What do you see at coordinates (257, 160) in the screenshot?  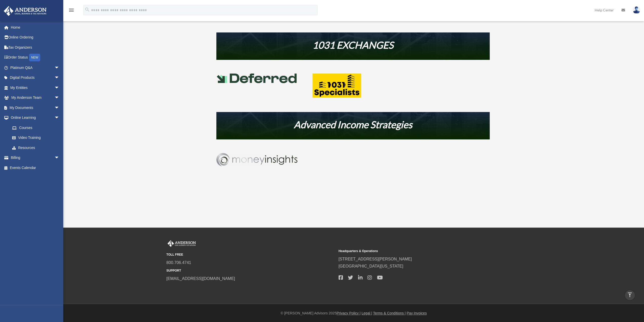 I see `img: Money-Insights-Logo-Silver NEW` at bounding box center [257, 160].